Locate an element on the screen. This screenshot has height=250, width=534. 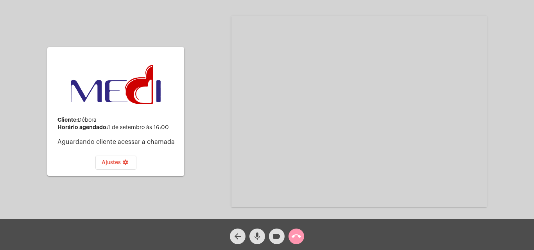
p: Aguardando cliente acessar a chamada is located at coordinates (118, 142).